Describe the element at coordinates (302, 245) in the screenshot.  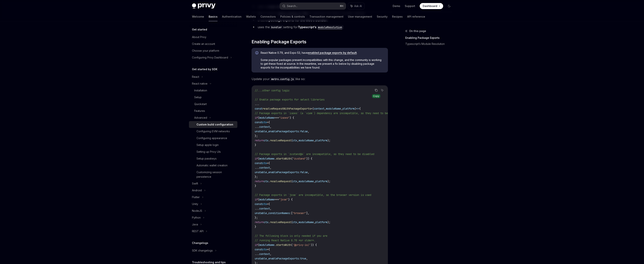
I see `span: '@privy-io/'` at that location.